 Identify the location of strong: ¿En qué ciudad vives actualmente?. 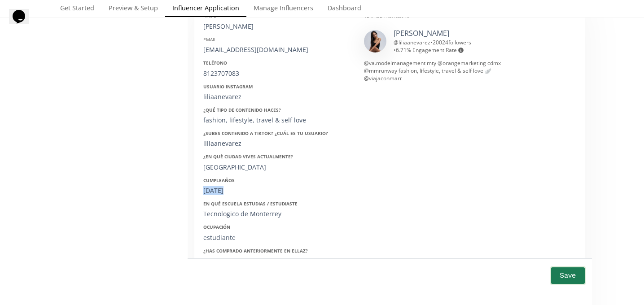
(248, 157).